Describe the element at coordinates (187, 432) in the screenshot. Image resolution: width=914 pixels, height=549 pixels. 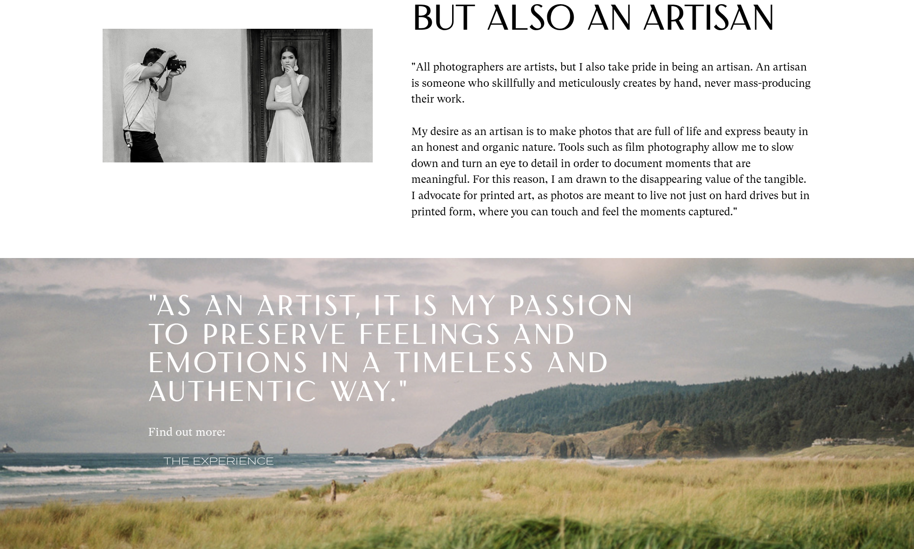
I see `span: Find out more:` at that location.